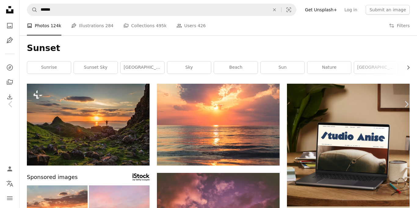 This screenshot has width=417, height=208. I want to click on a: Photos, so click(10, 26).